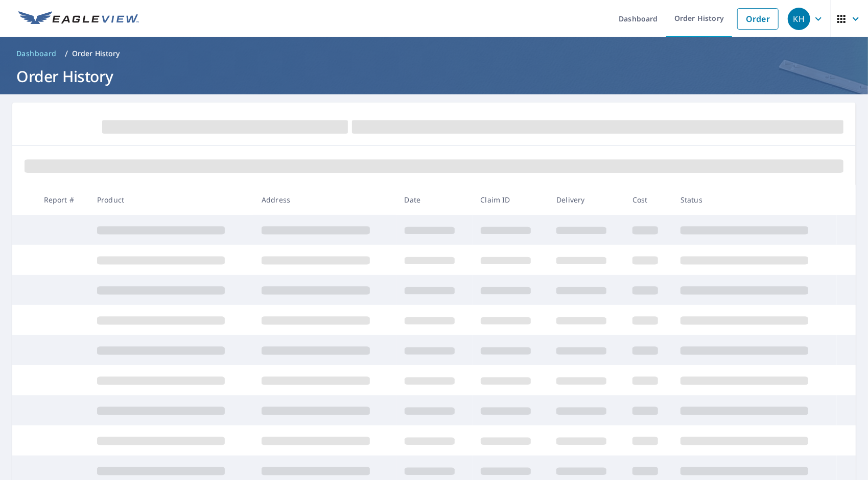 The image size is (868, 480). I want to click on img: EV Logo, so click(78, 19).